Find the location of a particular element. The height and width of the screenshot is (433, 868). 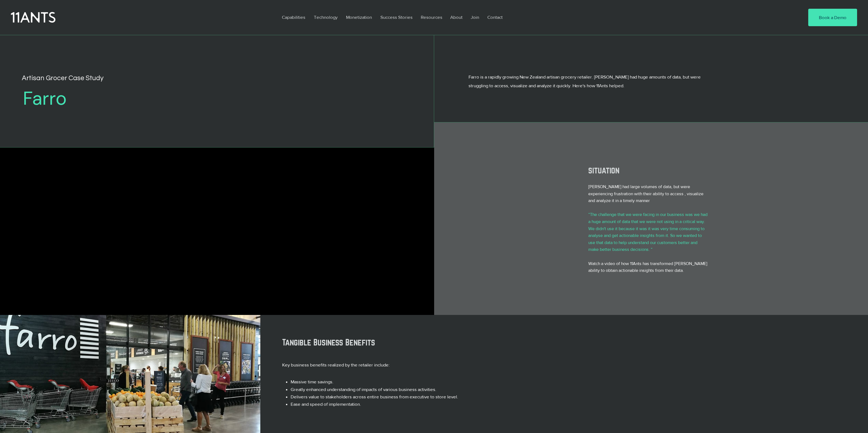

span: Tangible Business Benefits is located at coordinates (328, 343).